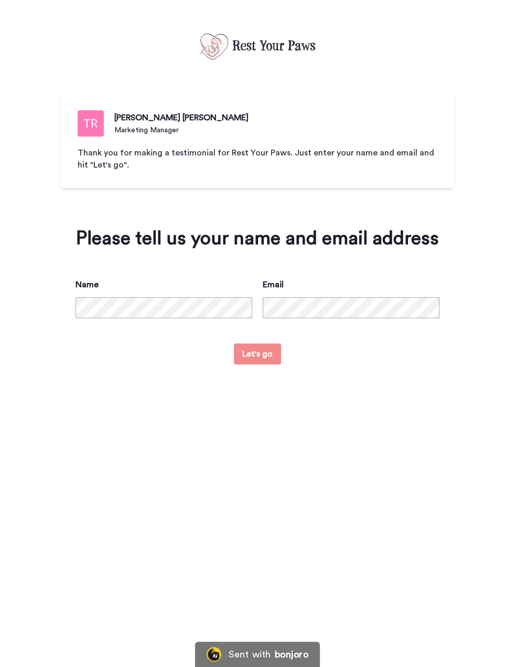 This screenshot has width=515, height=667. Describe the element at coordinates (258, 47) in the screenshot. I see `img: https://cdn.bonjoro.com/media/358b127f-4791-4518-ae1d-fa156808e048/2d53b16b-66da-4e58-9773-c68926...` at that location.